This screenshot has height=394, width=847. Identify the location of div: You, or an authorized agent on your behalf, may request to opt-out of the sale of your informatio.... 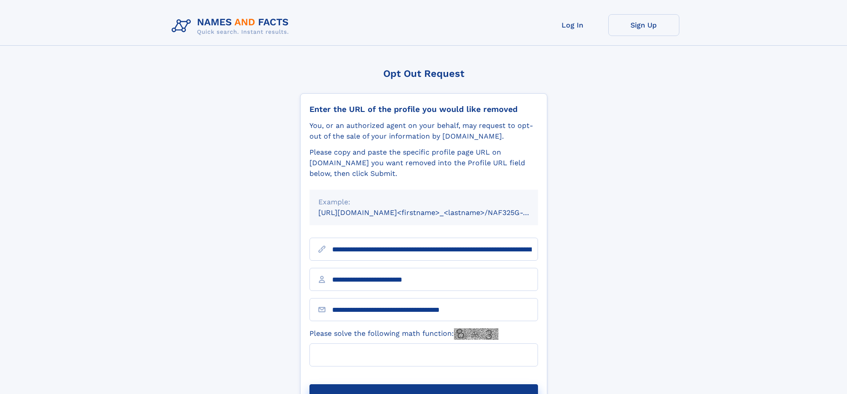
(424, 131).